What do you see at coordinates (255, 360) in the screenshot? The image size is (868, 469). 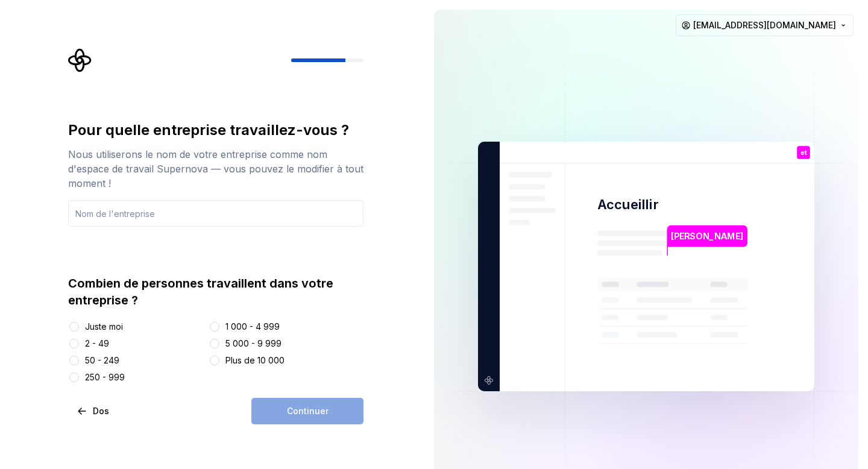 I see `font: Plus de 10 000` at bounding box center [255, 360].